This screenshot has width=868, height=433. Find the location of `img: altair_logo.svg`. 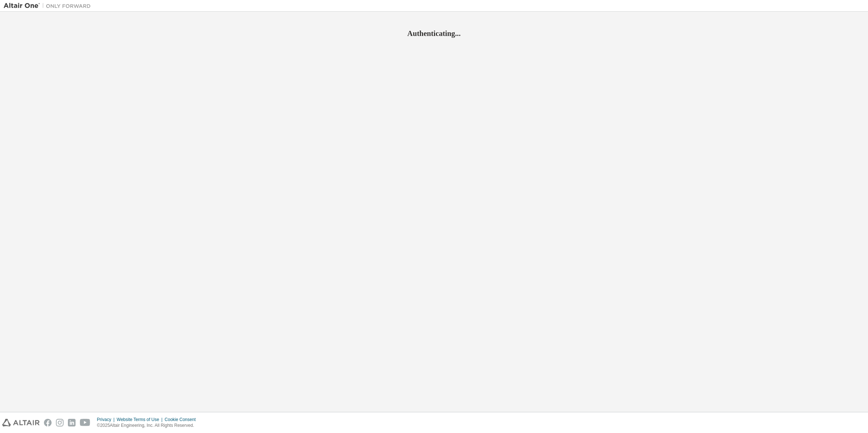

img: altair_logo.svg is located at coordinates (21, 423).